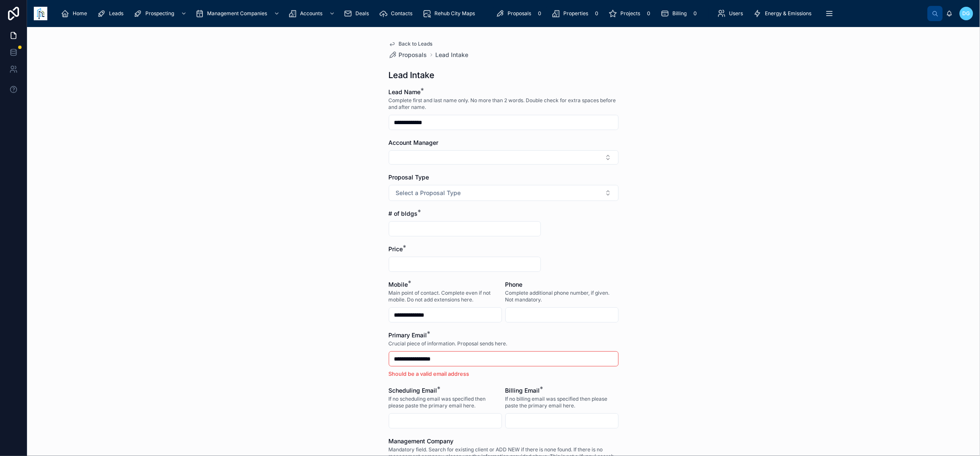 This screenshot has height=456, width=980. What do you see at coordinates (967, 14) in the screenshot?
I see `span: DG` at bounding box center [967, 14].